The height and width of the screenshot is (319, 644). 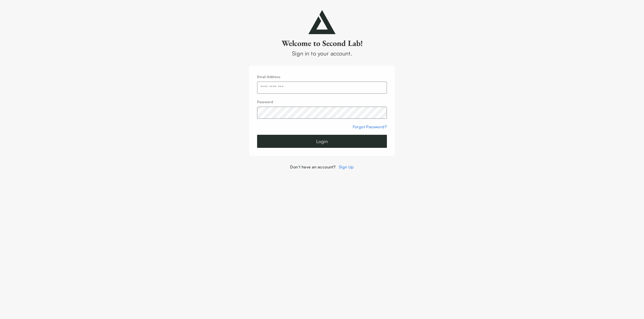 I want to click on a: Sign Up, so click(x=347, y=167).